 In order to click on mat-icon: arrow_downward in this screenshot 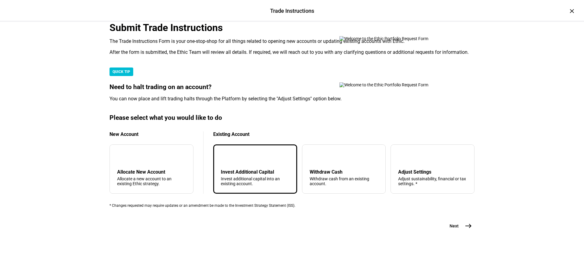, I will do `click(226, 157)`.